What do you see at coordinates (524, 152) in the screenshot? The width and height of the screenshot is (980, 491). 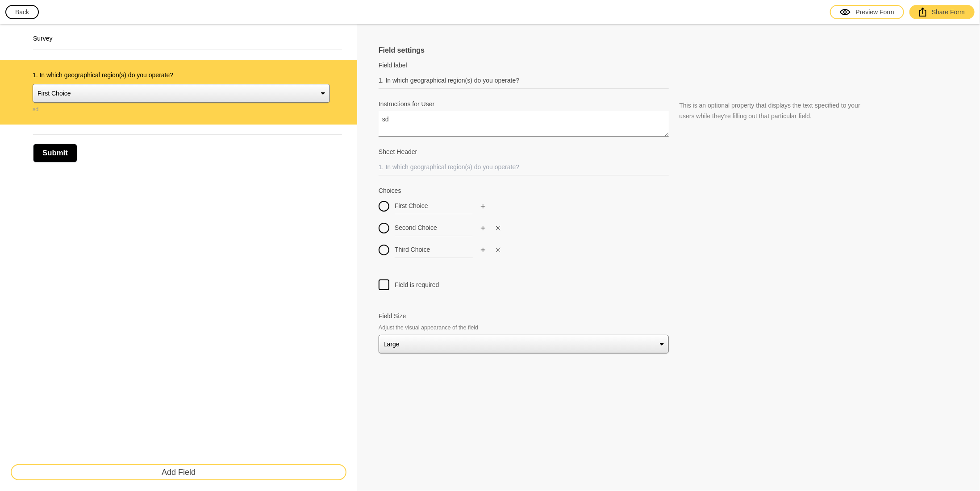 I see `label: Sheet Header` at bounding box center [524, 152].